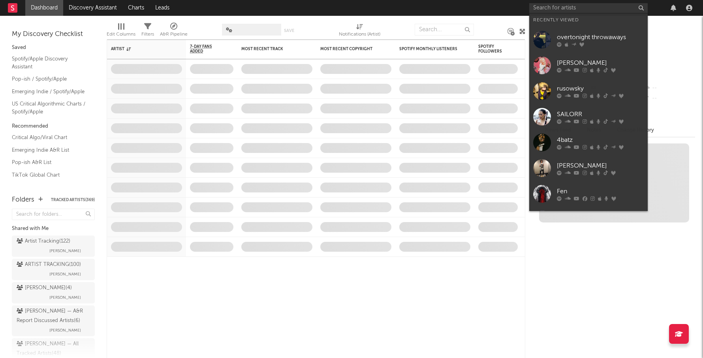  What do you see at coordinates (589, 20) in the screenshot?
I see `div: Recently Viewed` at bounding box center [589, 20].